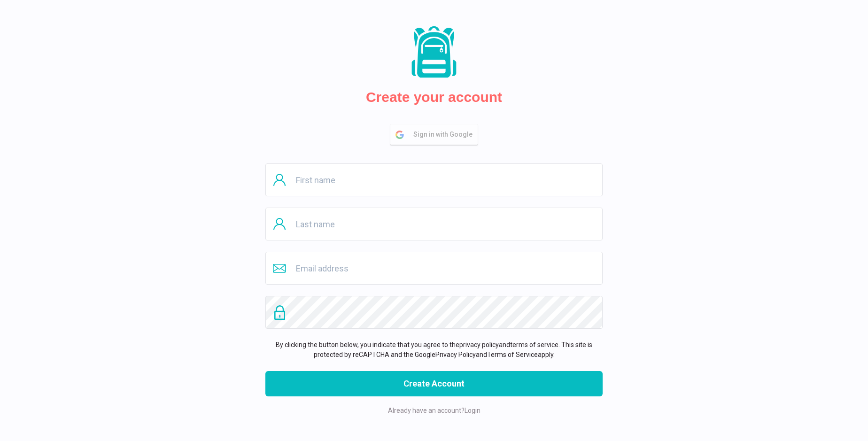 The width and height of the screenshot is (868, 441). What do you see at coordinates (434, 350) in the screenshot?
I see `p: By clicking the button below, you indicate that you agree to the and . This site is protected by ...` at bounding box center [434, 350].